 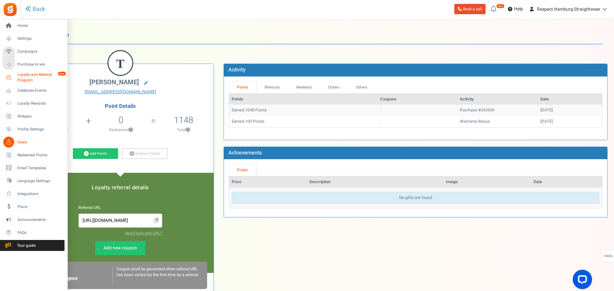 What do you see at coordinates (487, 182) in the screenshot?
I see `th: Image` at bounding box center [487, 182].